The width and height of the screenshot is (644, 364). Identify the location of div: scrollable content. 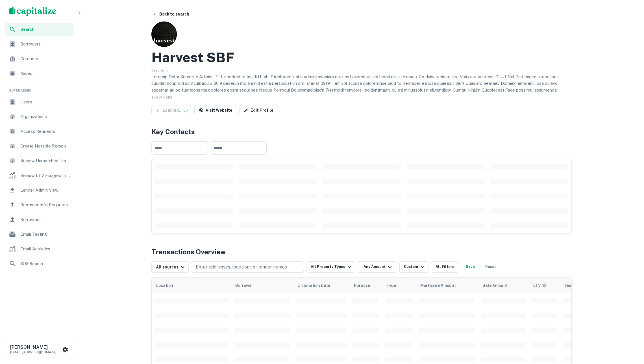
(362, 196).